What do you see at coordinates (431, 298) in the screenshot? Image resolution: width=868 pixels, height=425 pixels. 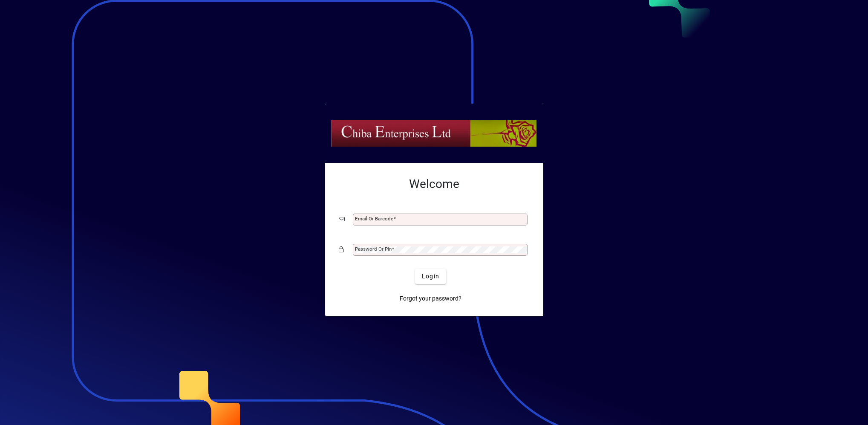 I see `a: Forgot your password?` at bounding box center [431, 298].